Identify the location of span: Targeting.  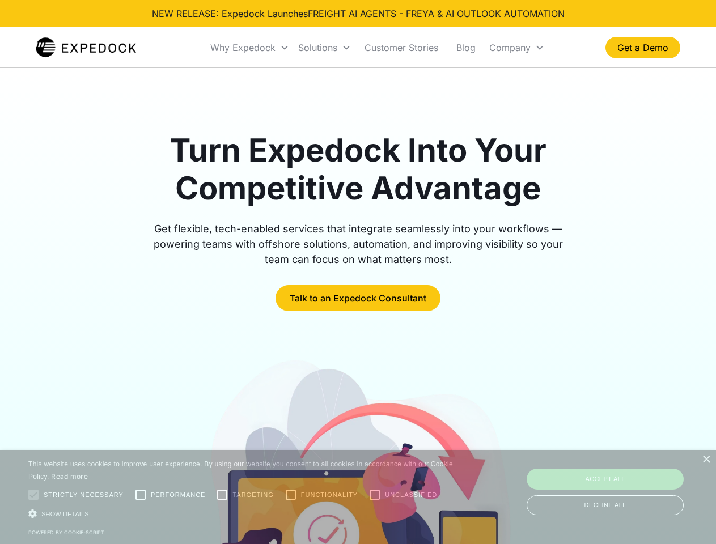
(253, 495).